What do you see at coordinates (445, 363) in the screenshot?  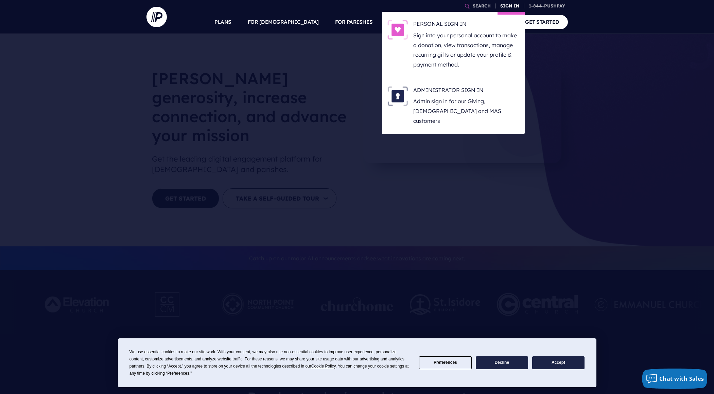 I see `button: Preferences` at bounding box center [445, 363].